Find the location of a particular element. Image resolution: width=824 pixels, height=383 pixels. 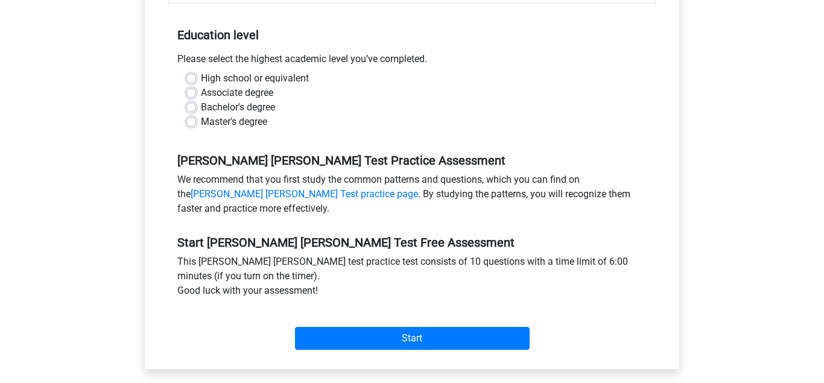

div: Please select the highest academic level you’ve completed. is located at coordinates (412, 62).